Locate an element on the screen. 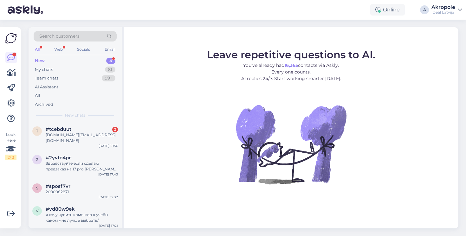 This screenshot has width=466, height=236. span: Search customers is located at coordinates (59, 36).